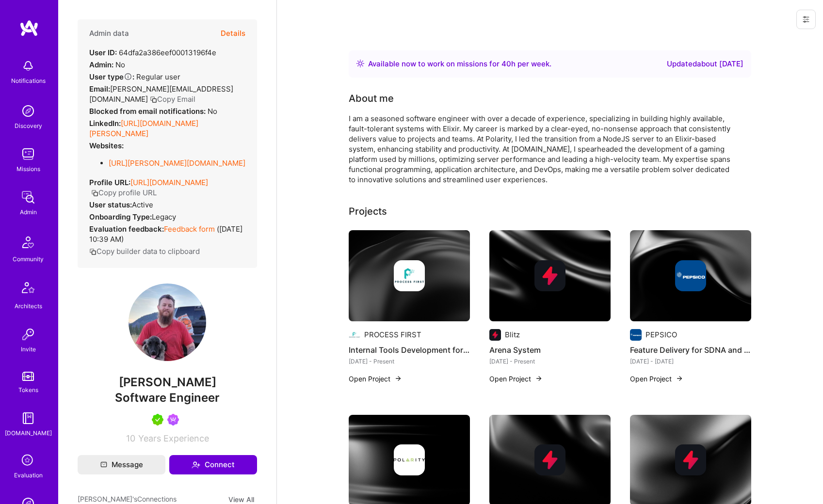 This screenshot has height=504, width=823. I want to click on div: Architects, so click(28, 306).